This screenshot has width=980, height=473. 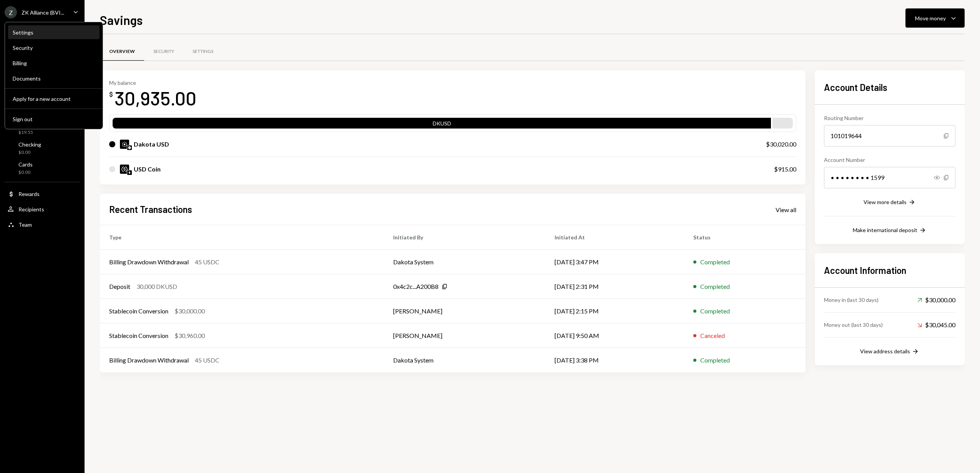 I want to click on a: Billing, so click(x=54, y=63).